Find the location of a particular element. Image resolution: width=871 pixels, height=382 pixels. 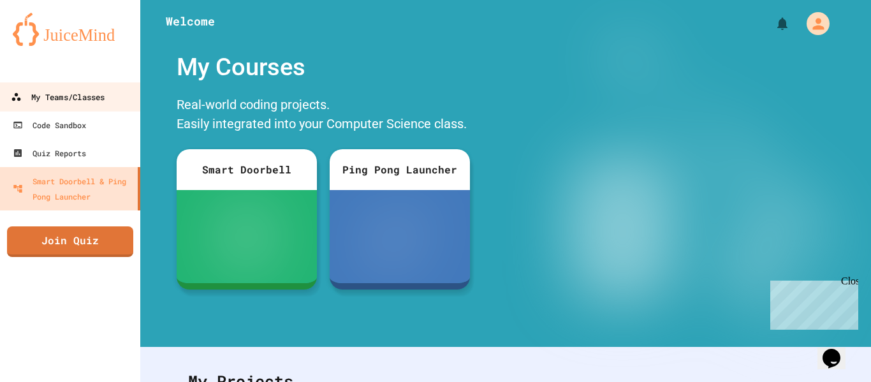

div: My Notifications is located at coordinates (772, 24).